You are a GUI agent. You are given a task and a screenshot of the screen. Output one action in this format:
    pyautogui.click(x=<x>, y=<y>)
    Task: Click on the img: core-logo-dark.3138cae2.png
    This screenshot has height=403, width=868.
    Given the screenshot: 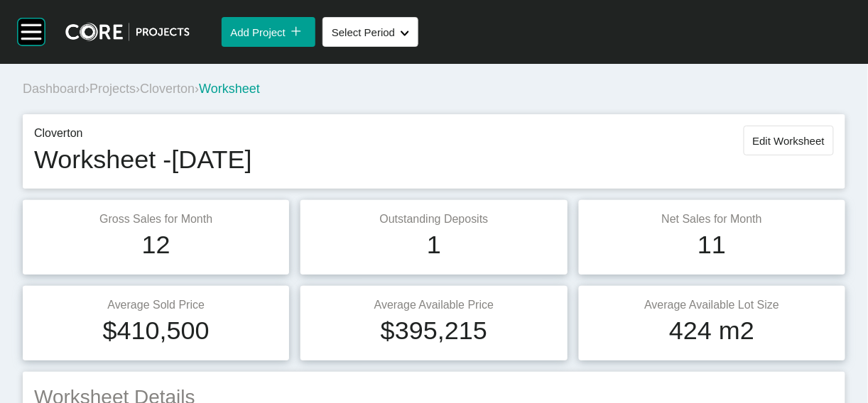 What is the action you would take?
    pyautogui.click(x=127, y=32)
    